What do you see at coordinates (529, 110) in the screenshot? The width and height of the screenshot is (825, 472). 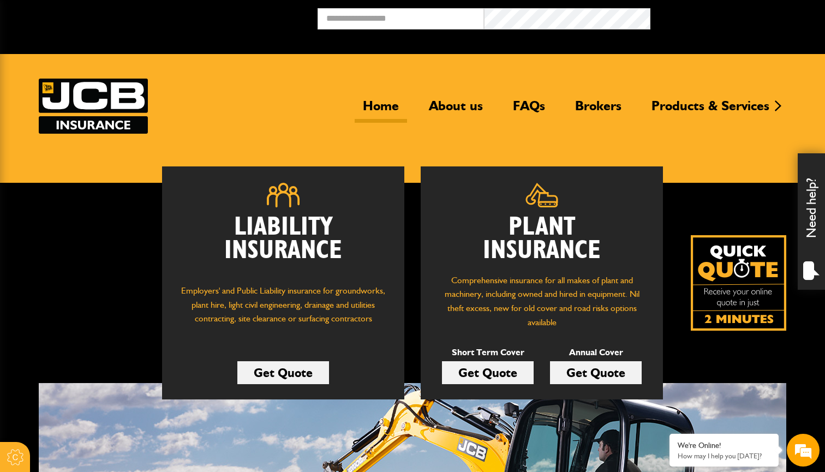 I see `a: FAQs` at bounding box center [529, 110].